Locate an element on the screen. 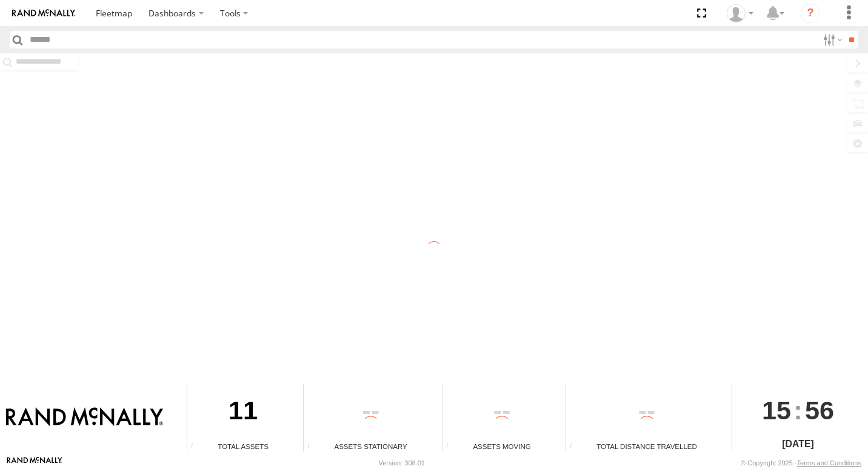  div: © Copyright 2025 - is located at coordinates (801, 463).